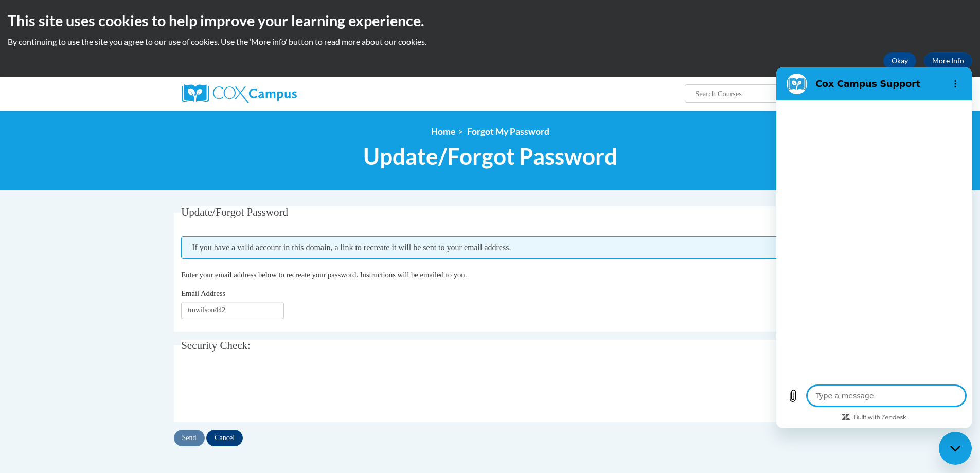 The height and width of the screenshot is (473, 980). What do you see at coordinates (489, 42) in the screenshot?
I see `p: By continuing to use the site you agree to our use of cookies. Use the ‘More info’ button to read...` at bounding box center [489, 42].